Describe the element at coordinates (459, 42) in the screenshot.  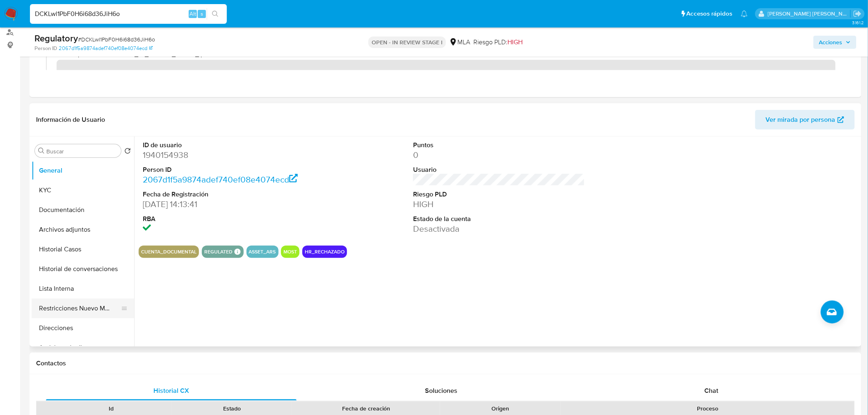
I see `div: MLA` at that location.